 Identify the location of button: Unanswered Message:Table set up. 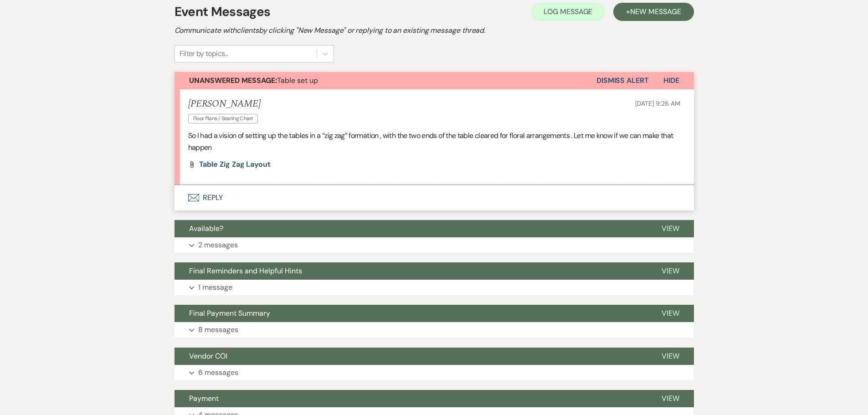
(385, 80).